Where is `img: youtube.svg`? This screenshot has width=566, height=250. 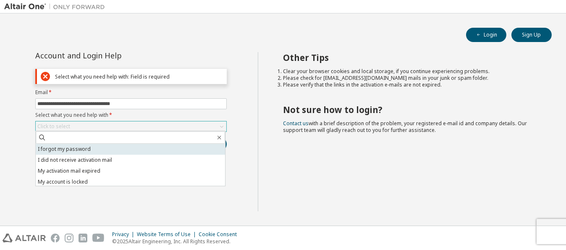 img: youtube.svg is located at coordinates (98, 238).